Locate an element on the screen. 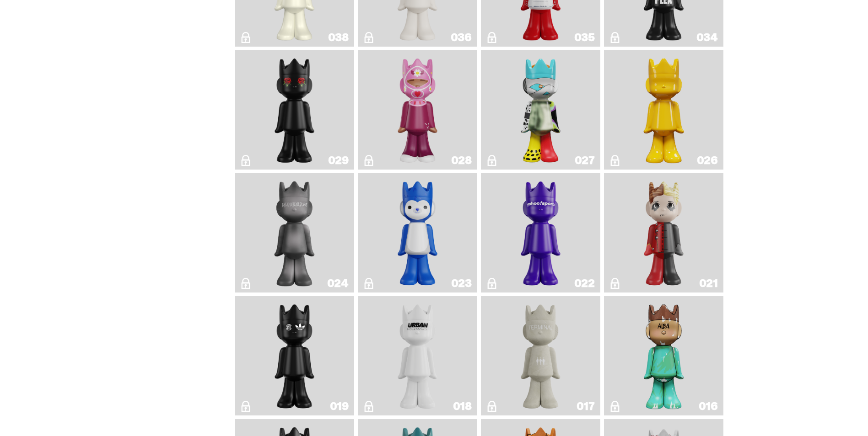 This screenshot has height=436, width=868. img: Squish is located at coordinates (418, 233).